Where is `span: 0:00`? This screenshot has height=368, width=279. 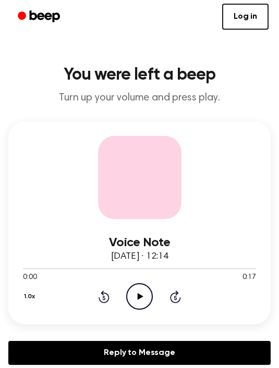
span: 0:00 is located at coordinates (30, 278).